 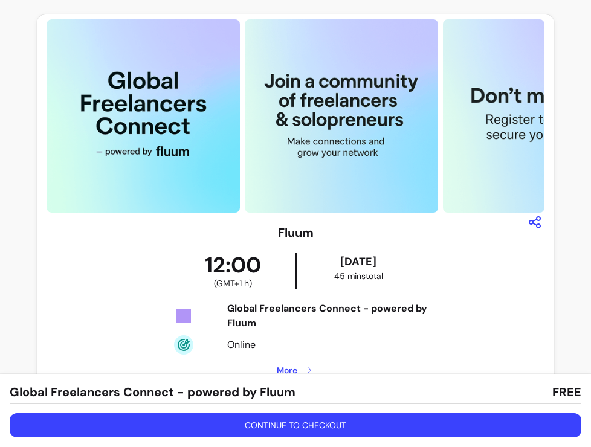 What do you see at coordinates (143, 116) in the screenshot?
I see `img: https://d3pz9znudhj10h.cloudfront.net/00946753-bc9b-4216-846f-eac31ade132c` at bounding box center [143, 116].